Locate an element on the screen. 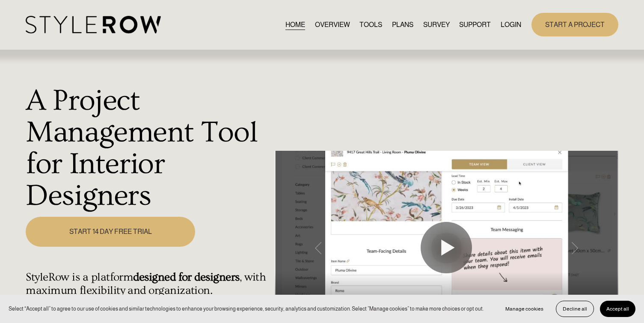  h4: StyleRow is a platform , with maximum flexibility and organization. is located at coordinates (148, 284).